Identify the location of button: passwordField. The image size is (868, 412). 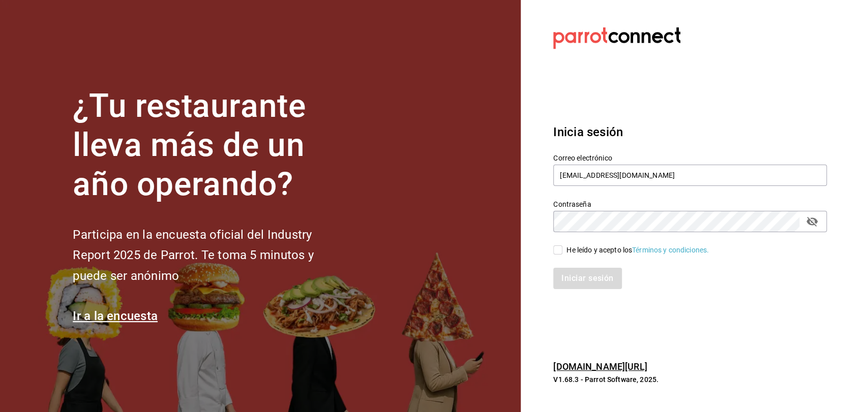
(812, 222).